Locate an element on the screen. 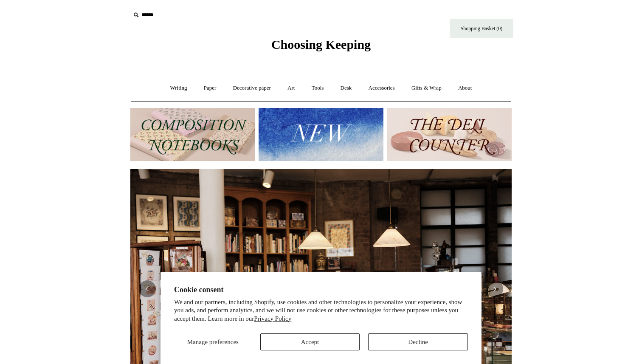 The height and width of the screenshot is (364, 642). h2: Cookie consent is located at coordinates (321, 290).